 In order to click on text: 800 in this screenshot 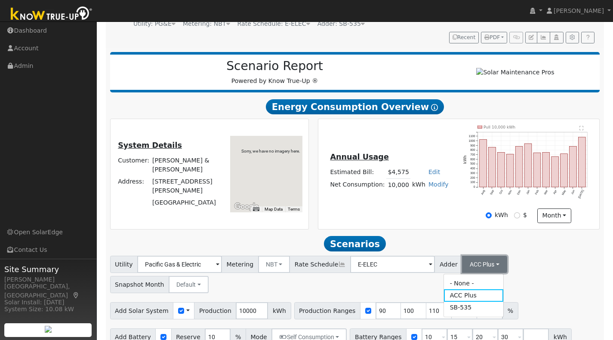, I will do `click(473, 150)`.